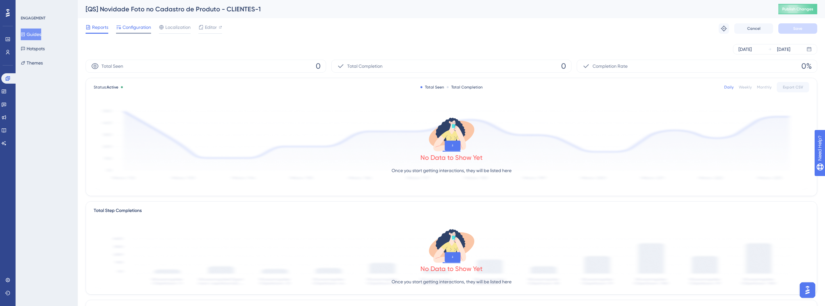  Describe the element at coordinates (10, 10) in the screenshot. I see `img: launcher-image-alternative-text` at that location.